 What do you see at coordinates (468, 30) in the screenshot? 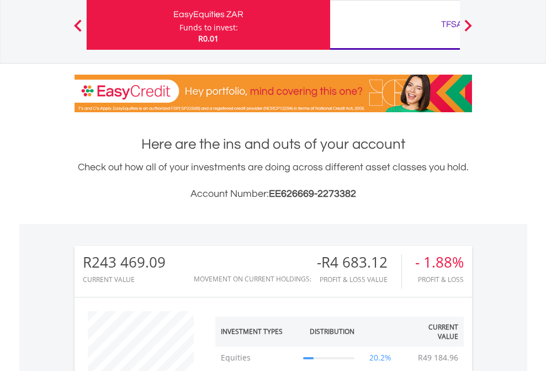
I see `button: Next` at bounding box center [468, 30].